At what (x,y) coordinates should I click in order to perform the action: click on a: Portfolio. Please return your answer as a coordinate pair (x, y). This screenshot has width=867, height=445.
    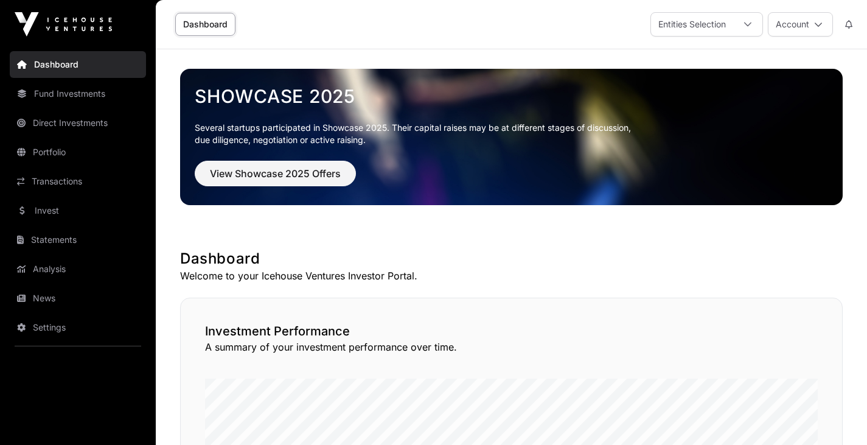
    Looking at the image, I should click on (78, 152).